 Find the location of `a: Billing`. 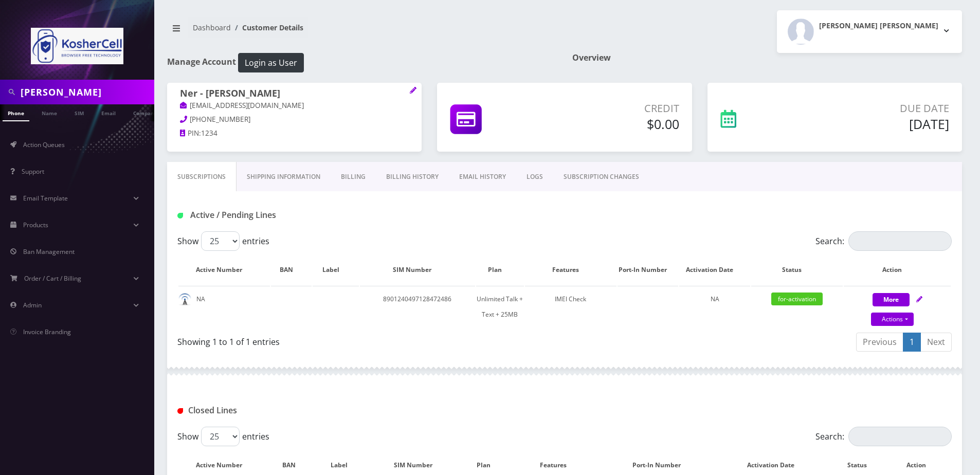

a: Billing is located at coordinates (353, 177).